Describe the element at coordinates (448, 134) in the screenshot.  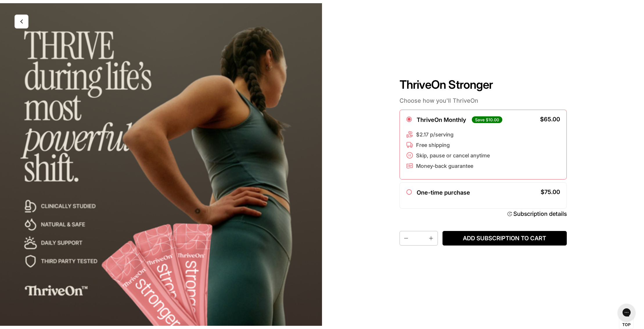
I see `li: $2.17 p/serving` at that location.